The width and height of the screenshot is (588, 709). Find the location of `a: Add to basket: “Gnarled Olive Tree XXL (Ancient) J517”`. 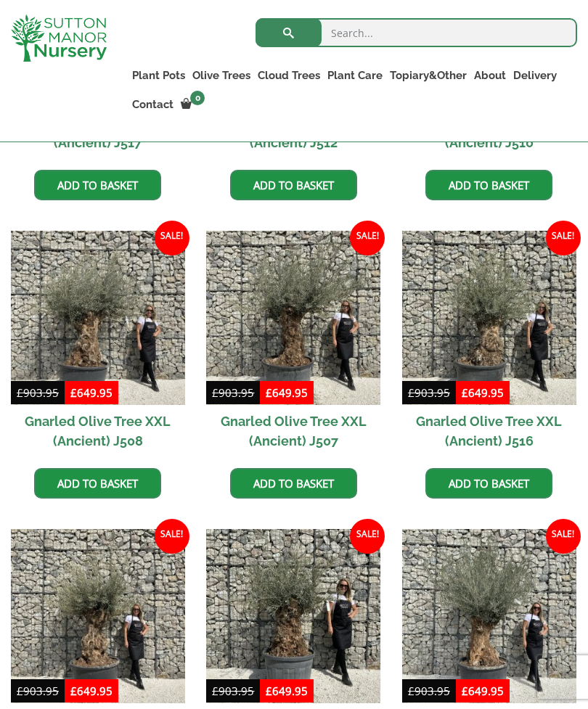

a: Add to basket: “Gnarled Olive Tree XXL (Ancient) J517” is located at coordinates (97, 185).